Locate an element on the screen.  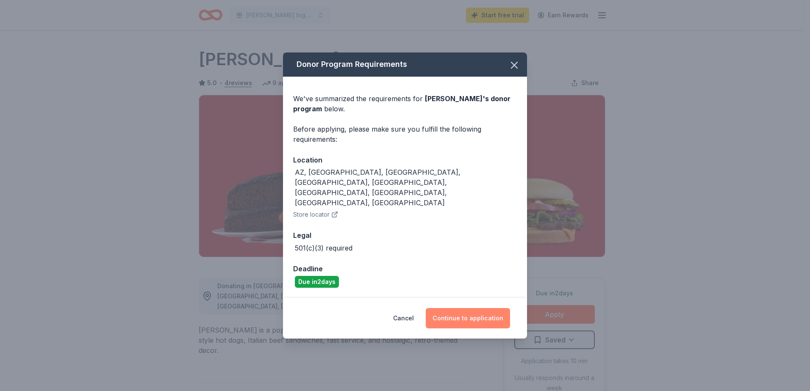
div: 501(c)(3) required is located at coordinates (324, 248).